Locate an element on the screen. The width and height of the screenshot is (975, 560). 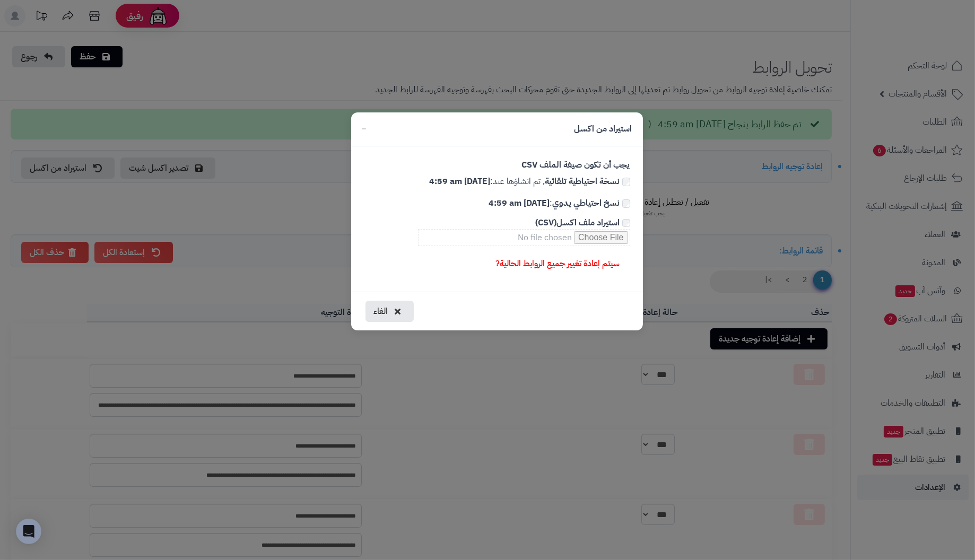
button: الغاء is located at coordinates (389, 311).